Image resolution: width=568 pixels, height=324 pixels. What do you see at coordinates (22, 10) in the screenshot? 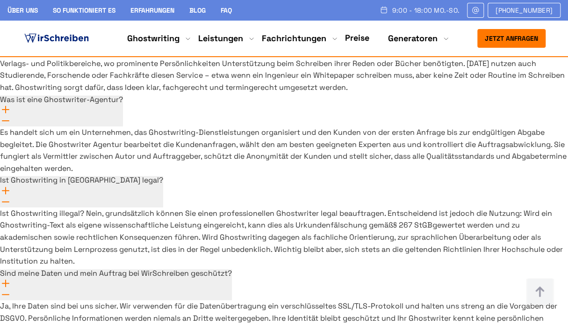
I see `a: Über uns` at bounding box center [22, 10].